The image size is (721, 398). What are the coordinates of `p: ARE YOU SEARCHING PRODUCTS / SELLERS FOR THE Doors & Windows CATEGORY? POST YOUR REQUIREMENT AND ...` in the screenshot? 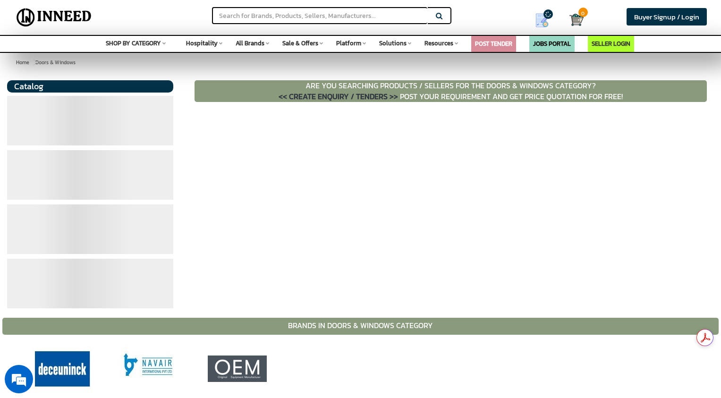 It's located at (451, 91).